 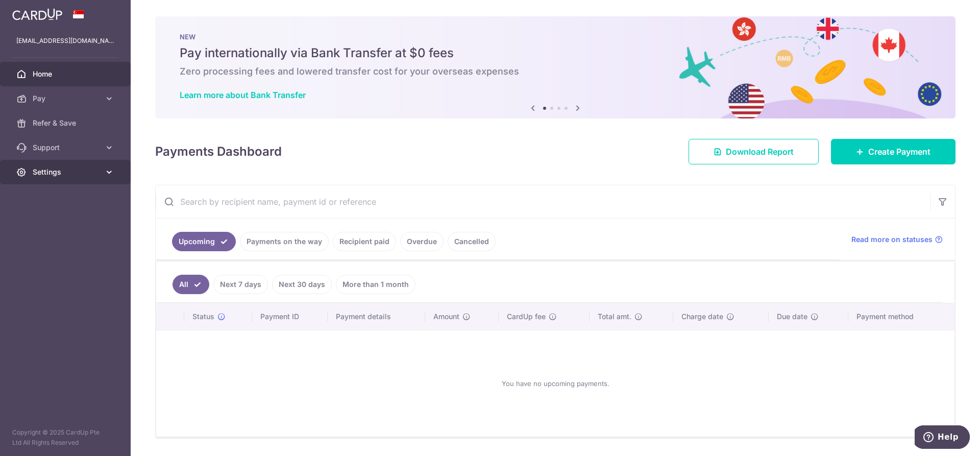 What do you see at coordinates (754, 151) in the screenshot?
I see `a: Download Report` at bounding box center [754, 151].